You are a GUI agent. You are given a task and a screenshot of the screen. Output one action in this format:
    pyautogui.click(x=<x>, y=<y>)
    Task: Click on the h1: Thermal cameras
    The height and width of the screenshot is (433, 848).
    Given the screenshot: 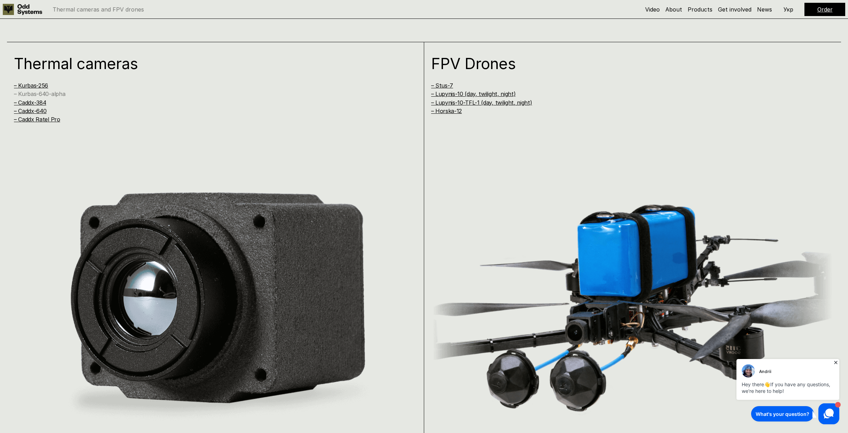 What is the action you would take?
    pyautogui.click(x=203, y=63)
    